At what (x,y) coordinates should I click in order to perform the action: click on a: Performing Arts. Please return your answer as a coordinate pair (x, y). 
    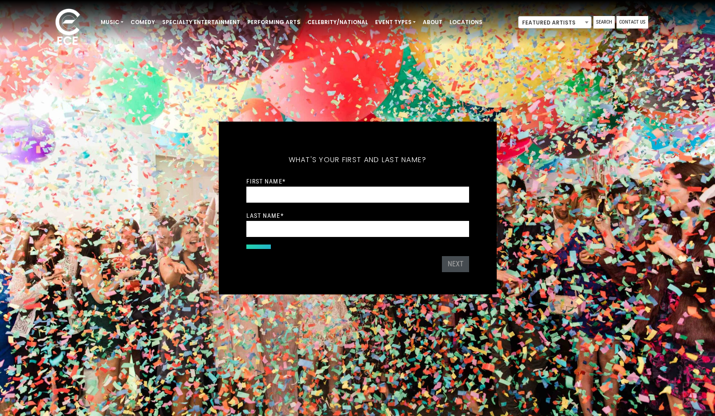
    Looking at the image, I should click on (274, 22).